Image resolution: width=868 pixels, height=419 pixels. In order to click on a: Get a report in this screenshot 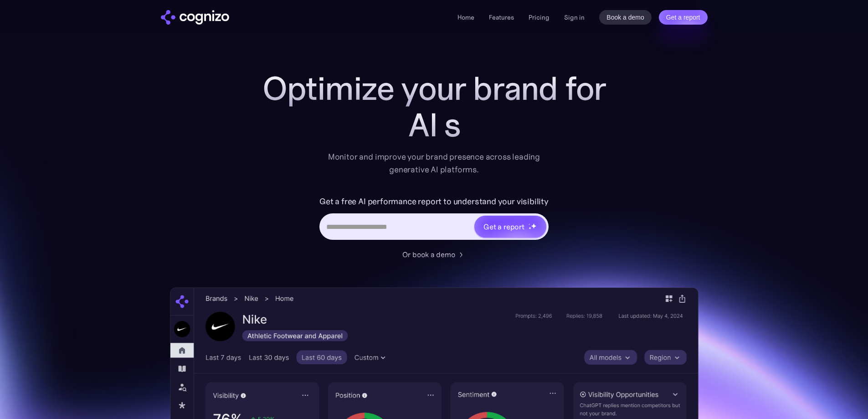, I will do `click(683, 17)`.